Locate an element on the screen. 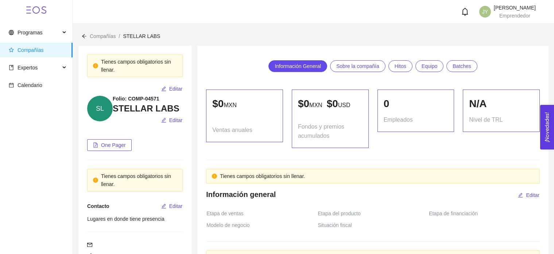 The image size is (554, 254). span: Sobre la compañía is located at coordinates (358, 66).